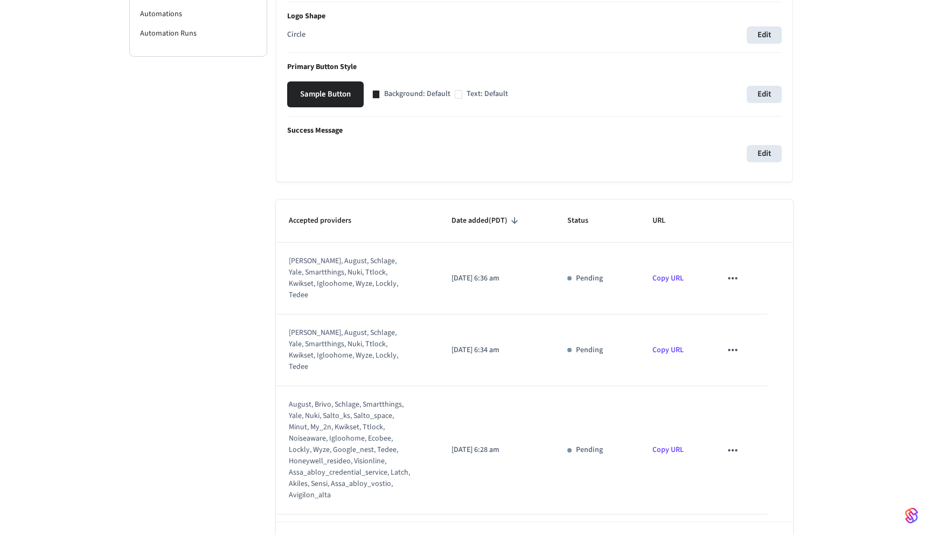 Image resolution: width=931 pixels, height=535 pixels. I want to click on span: Accepted providers, so click(327, 220).